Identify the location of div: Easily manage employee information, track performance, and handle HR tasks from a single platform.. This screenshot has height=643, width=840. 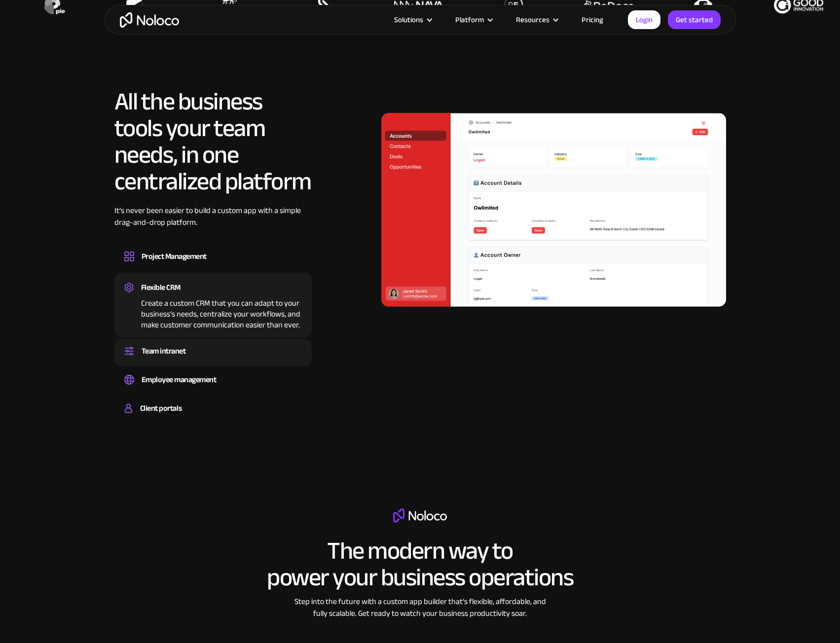
(213, 389).